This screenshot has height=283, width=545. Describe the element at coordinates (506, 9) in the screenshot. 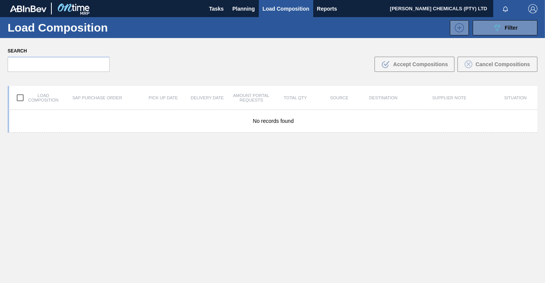

I see `button: Notifications` at that location.